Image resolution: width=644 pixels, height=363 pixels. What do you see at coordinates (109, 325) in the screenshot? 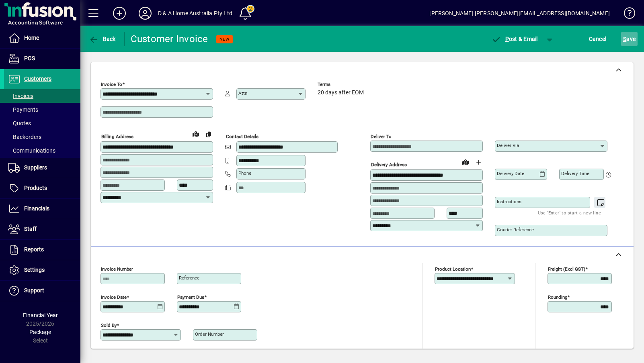
I see `mat-label: Sold by` at bounding box center [109, 325].